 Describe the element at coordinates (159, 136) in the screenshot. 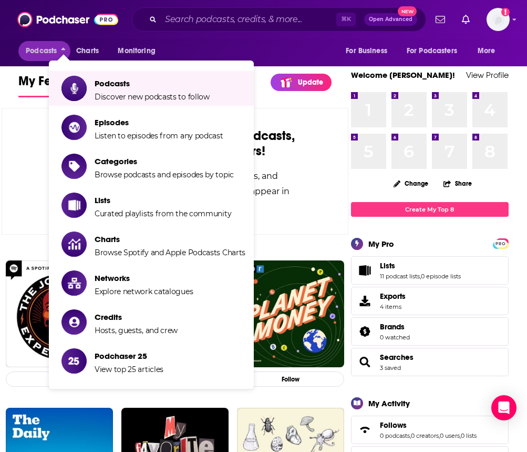

I see `span: Listen to episodes from any podcast` at that location.